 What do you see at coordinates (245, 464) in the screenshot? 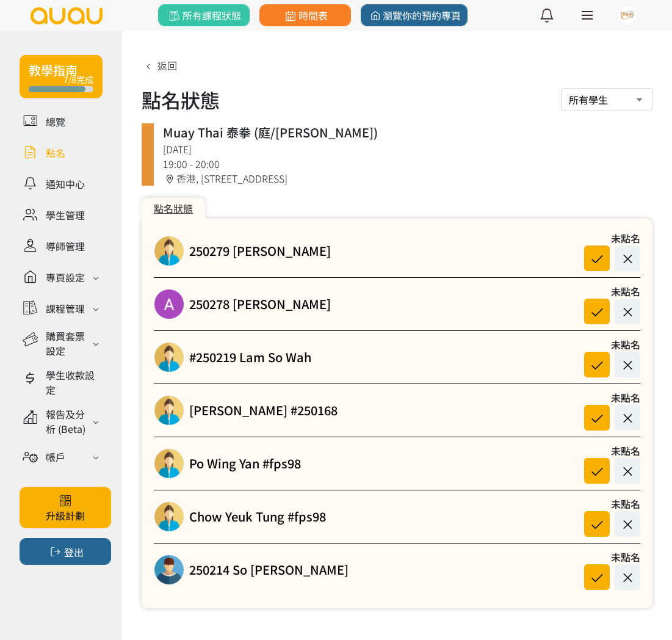
I see `a: Po Wing Yan #fps98` at bounding box center [245, 464].